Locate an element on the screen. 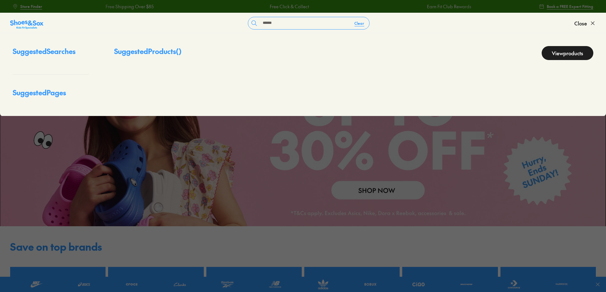  a: Store Finder is located at coordinates (27, 6).